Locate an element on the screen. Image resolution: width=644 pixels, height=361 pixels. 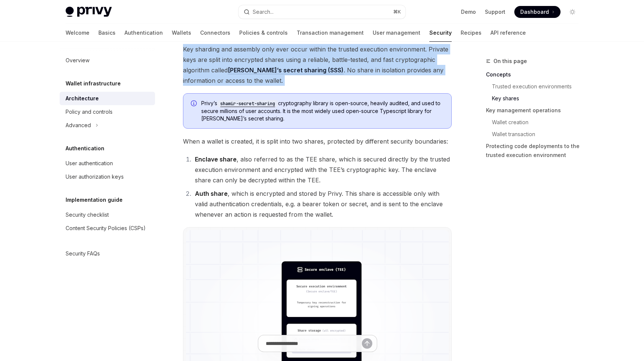
a: Dashboard is located at coordinates (537, 12).